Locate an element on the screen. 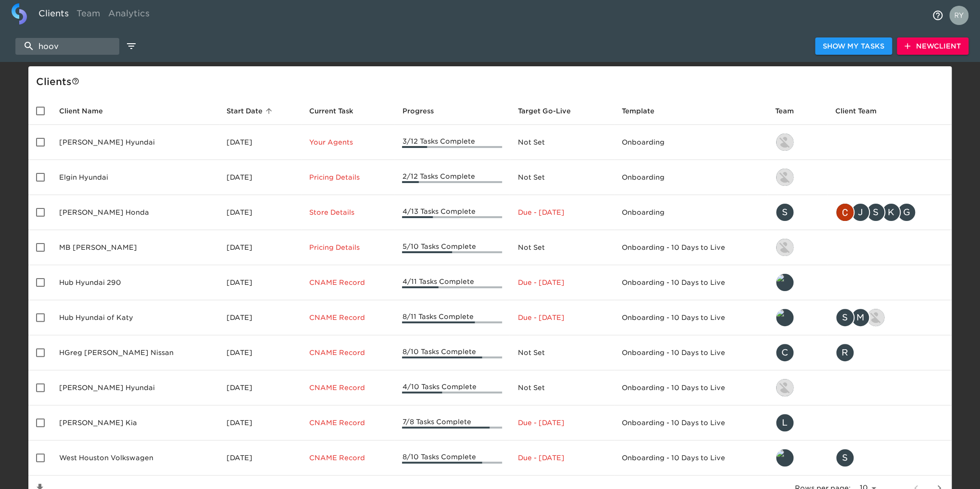 This screenshot has height=489, width=980. p: Store Details is located at coordinates (348, 212).